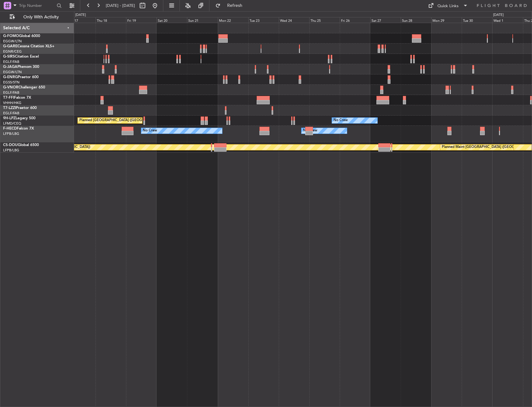 The height and width of the screenshot is (407, 532). I want to click on span: 9H-LPZ, so click(10, 118).